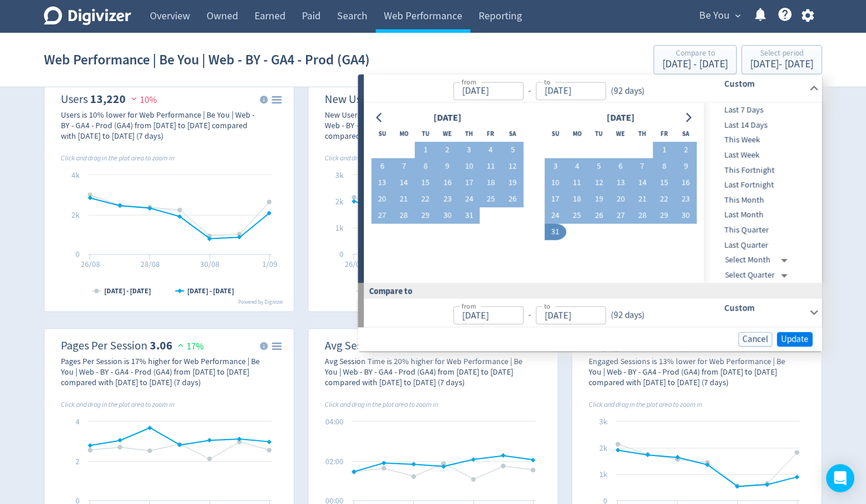  I want to click on button: 4, so click(577, 166).